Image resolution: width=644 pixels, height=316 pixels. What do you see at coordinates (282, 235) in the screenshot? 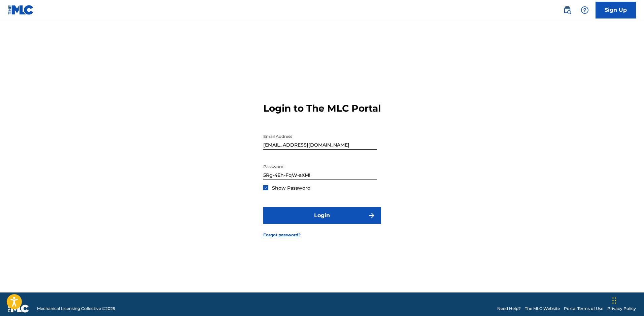
I see `a: Forgot password?` at bounding box center [282, 235].